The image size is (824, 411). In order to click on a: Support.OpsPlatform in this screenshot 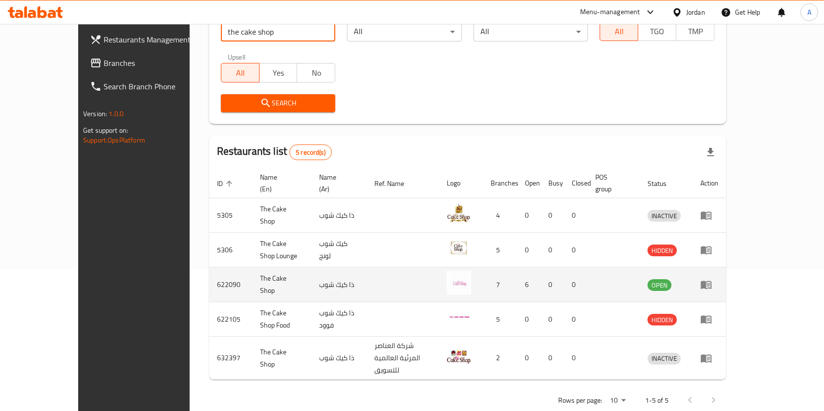, I will do `click(114, 140)`.